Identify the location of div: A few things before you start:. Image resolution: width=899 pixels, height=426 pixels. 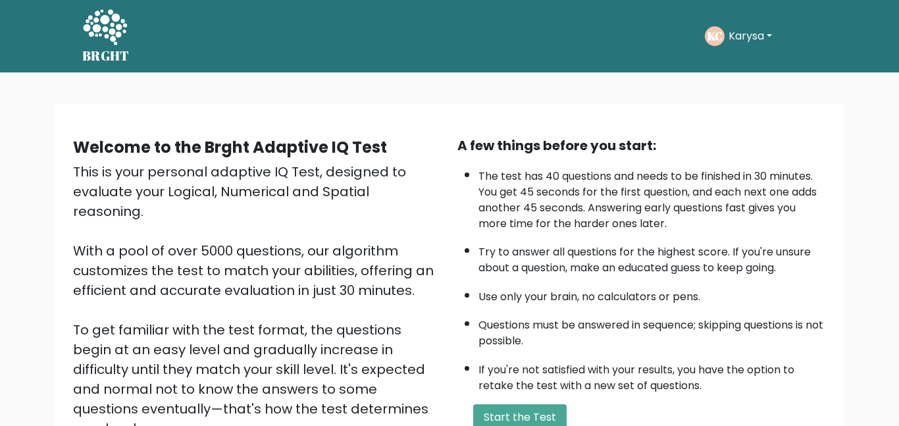
(641, 145).